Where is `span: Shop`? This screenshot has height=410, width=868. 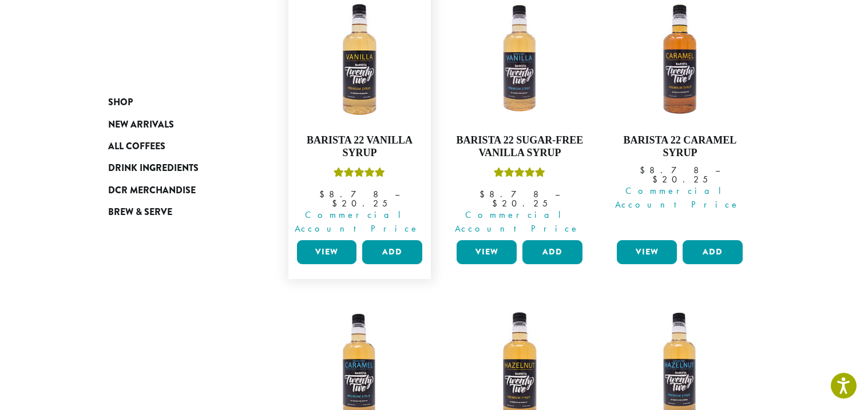
span: Shop is located at coordinates (120, 102).